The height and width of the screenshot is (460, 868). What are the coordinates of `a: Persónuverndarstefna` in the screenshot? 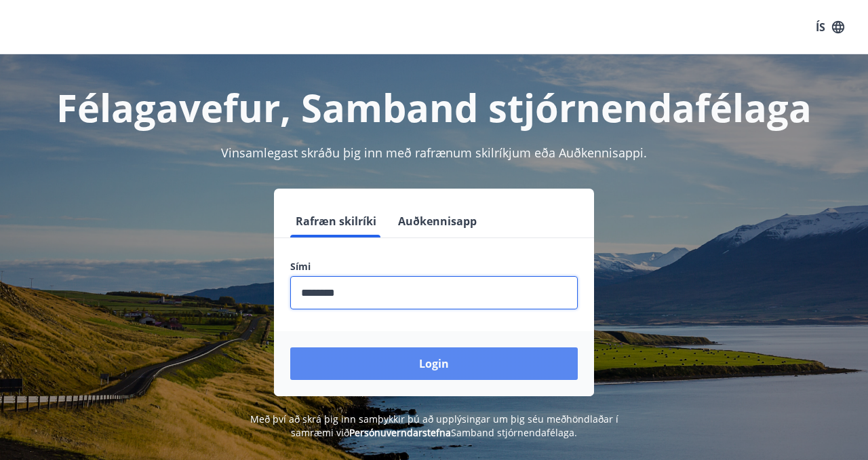 It's located at (400, 432).